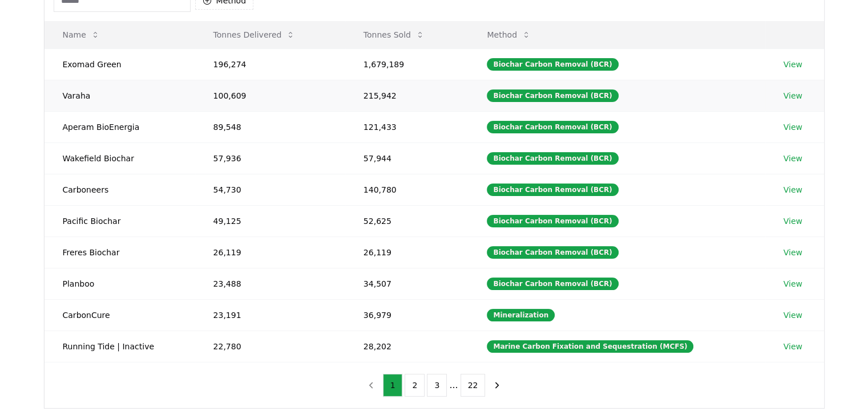 This screenshot has width=868, height=416. Describe the element at coordinates (269, 315) in the screenshot. I see `td: 23,191` at that location.